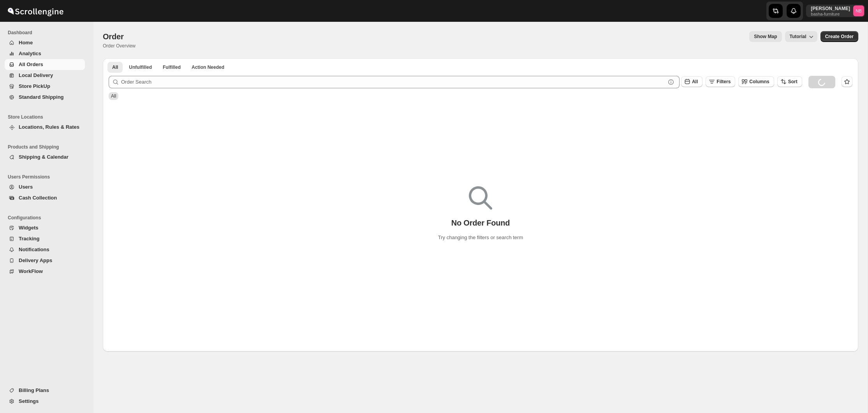 The width and height of the screenshot is (868, 413). I want to click on span: Tracking, so click(29, 238).